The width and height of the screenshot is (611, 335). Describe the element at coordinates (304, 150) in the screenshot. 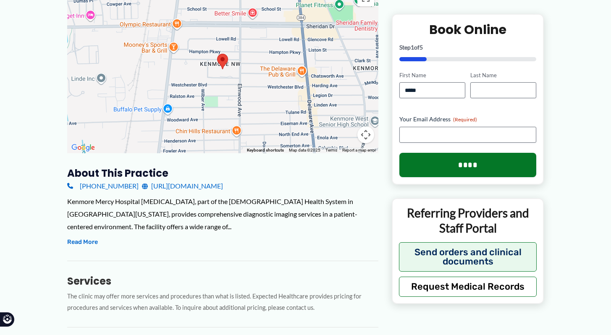

I see `span: Map data ©2025` at that location.